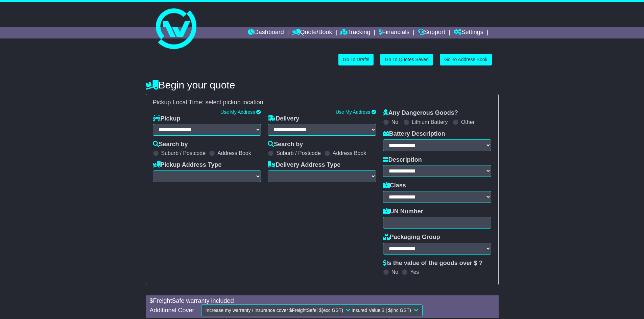  Describe the element at coordinates (266, 33) in the screenshot. I see `a: Dashboard` at that location.